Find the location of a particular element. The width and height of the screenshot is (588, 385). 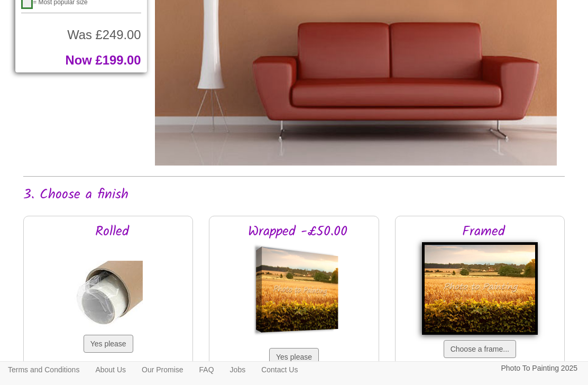

span: £199.00 is located at coordinates (118, 60).